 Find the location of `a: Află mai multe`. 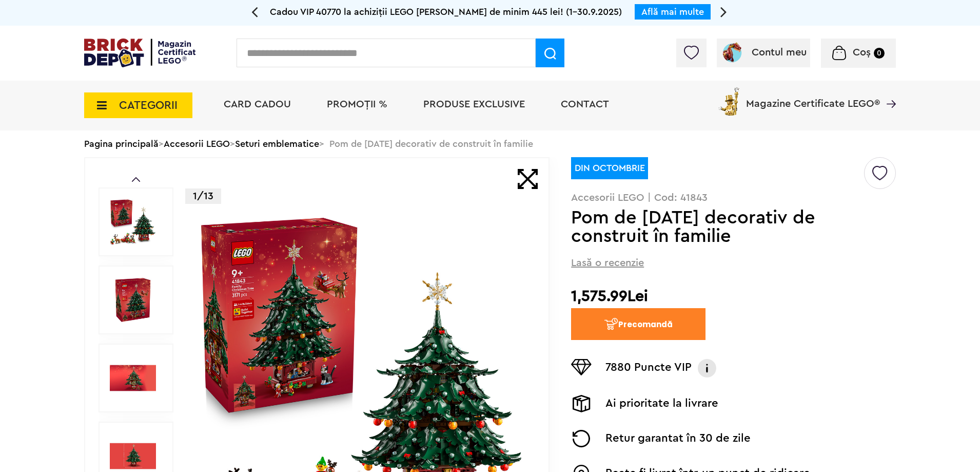

a: Află mai multe is located at coordinates (673, 12).